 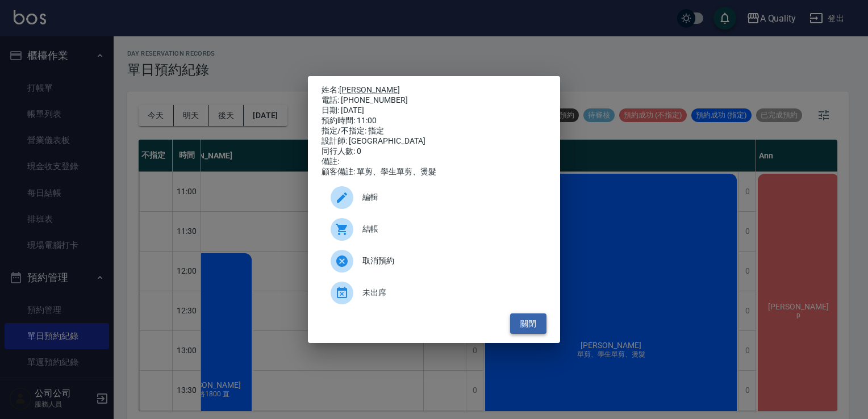 I want to click on span: 結帳, so click(x=450, y=228).